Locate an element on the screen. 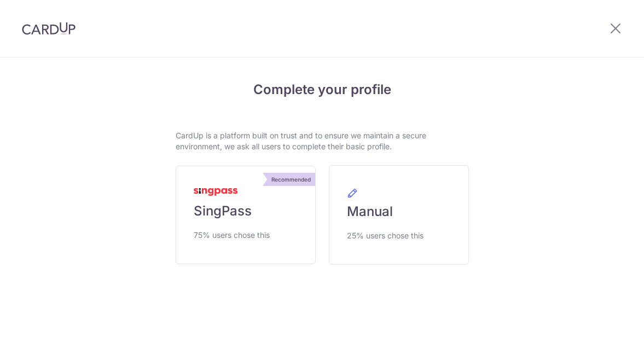 The image size is (644, 350). span: 25% users chose this is located at coordinates (385, 236).